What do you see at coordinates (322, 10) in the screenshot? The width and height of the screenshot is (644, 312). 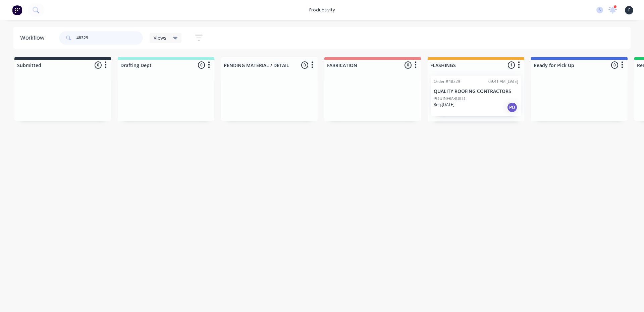 I see `div: productivity` at bounding box center [322, 10].